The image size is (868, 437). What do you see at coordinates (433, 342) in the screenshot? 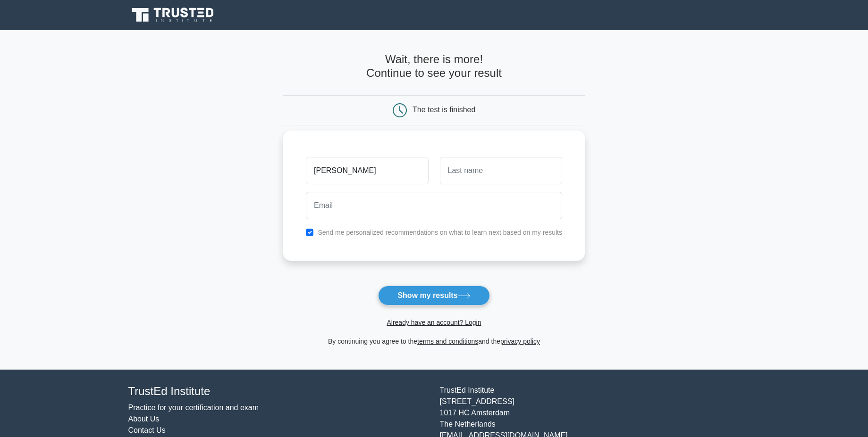
I see `div: By continuing you agree to the and the` at bounding box center [433, 342].